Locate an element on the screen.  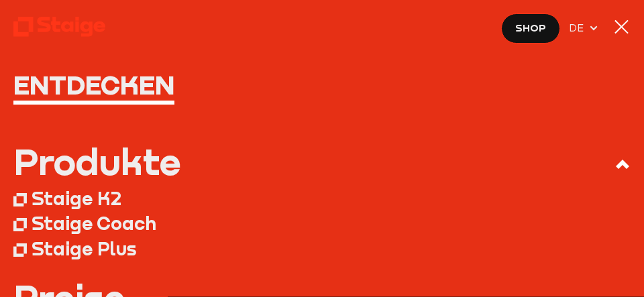
a: Shop is located at coordinates (531, 29).